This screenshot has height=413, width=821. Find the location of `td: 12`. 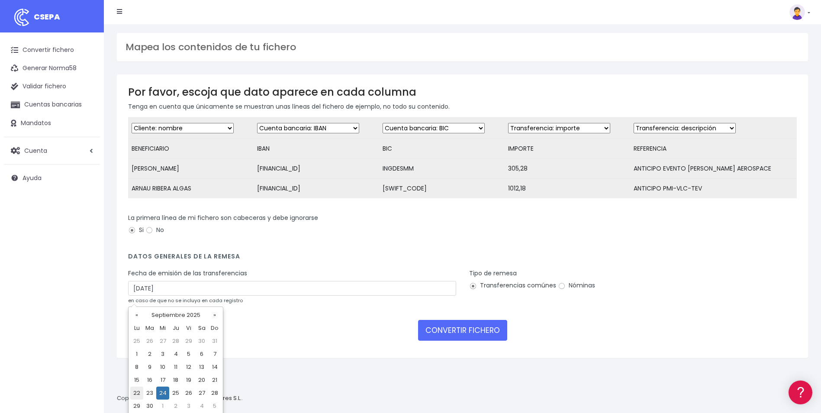

td: 12 is located at coordinates (189, 367).